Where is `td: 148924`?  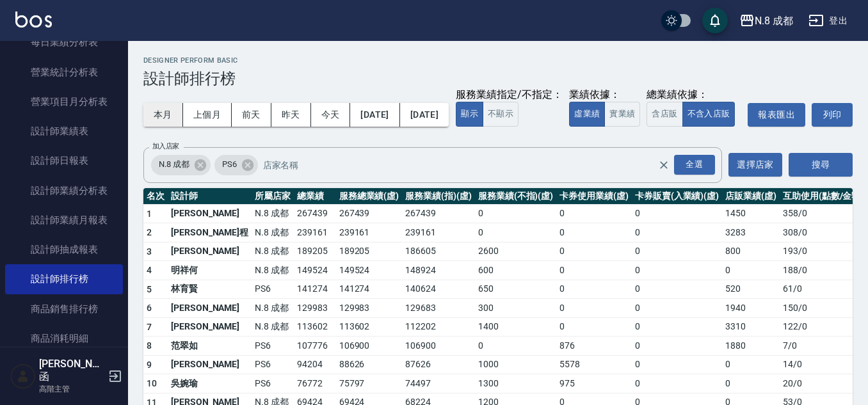
td: 148924 is located at coordinates (439, 271).